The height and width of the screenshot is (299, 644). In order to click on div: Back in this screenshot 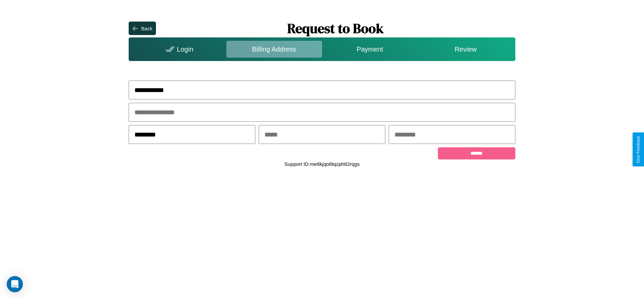, I will do `click(146, 28)`.